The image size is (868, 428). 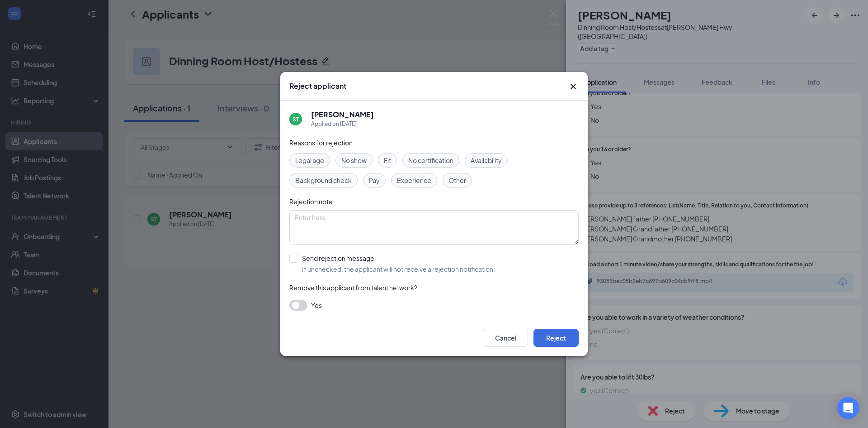 What do you see at coordinates (414, 180) in the screenshot?
I see `span: Experience` at bounding box center [414, 180].